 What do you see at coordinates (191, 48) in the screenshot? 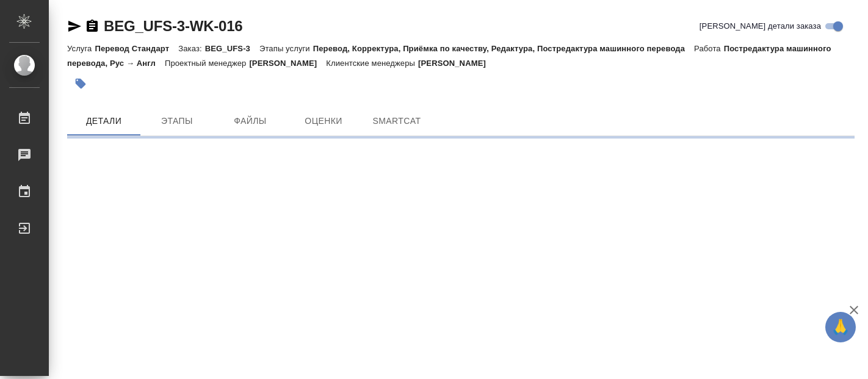
I see `p: Заказ:` at bounding box center [191, 48].